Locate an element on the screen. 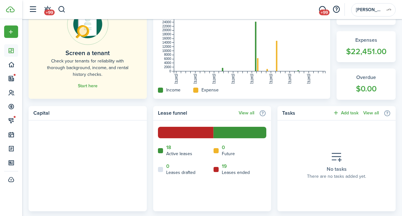 Image resolution: width=402 pixels, height=216 pixels. a: Messaging is located at coordinates (322, 10).